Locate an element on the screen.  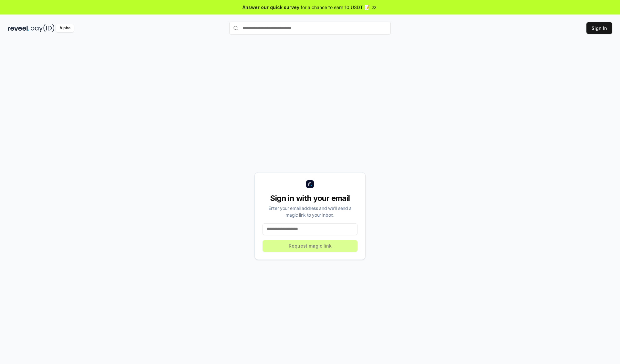
img: logo_small is located at coordinates (310, 184).